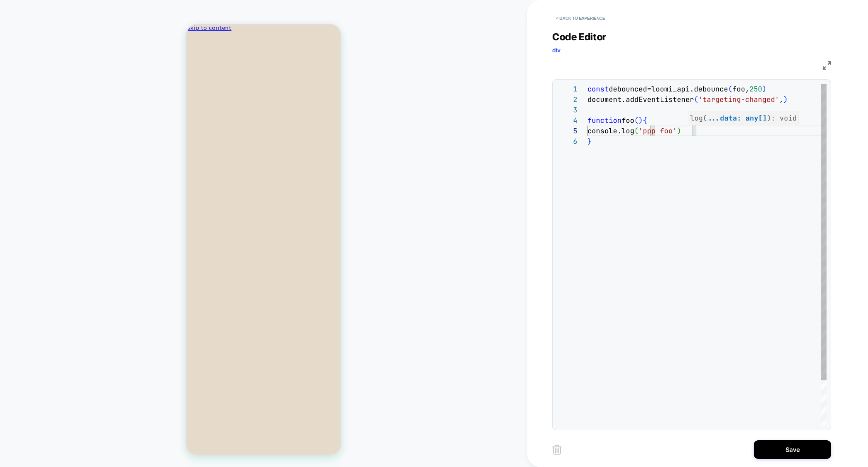 This screenshot has width=868, height=467. I want to click on span: document.addEventListener, so click(640, 100).